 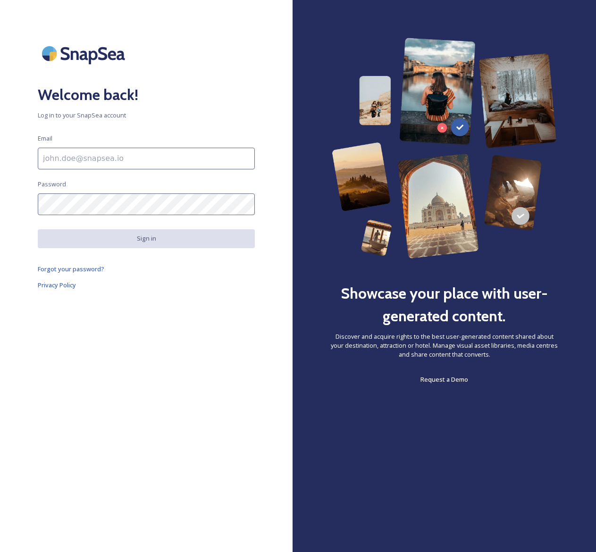 What do you see at coordinates (146, 285) in the screenshot?
I see `a: Privacy Policy` at bounding box center [146, 285].